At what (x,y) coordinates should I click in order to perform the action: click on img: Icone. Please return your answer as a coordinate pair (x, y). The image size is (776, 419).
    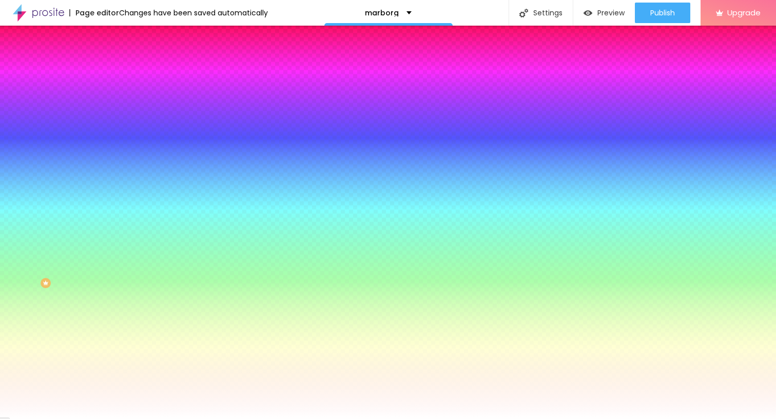
    Looking at the image, I should click on (524, 13).